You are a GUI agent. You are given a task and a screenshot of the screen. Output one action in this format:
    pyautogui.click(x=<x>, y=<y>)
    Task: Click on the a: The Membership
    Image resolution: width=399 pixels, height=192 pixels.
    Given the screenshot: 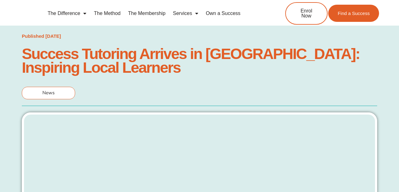 What is the action you would take?
    pyautogui.click(x=147, y=13)
    